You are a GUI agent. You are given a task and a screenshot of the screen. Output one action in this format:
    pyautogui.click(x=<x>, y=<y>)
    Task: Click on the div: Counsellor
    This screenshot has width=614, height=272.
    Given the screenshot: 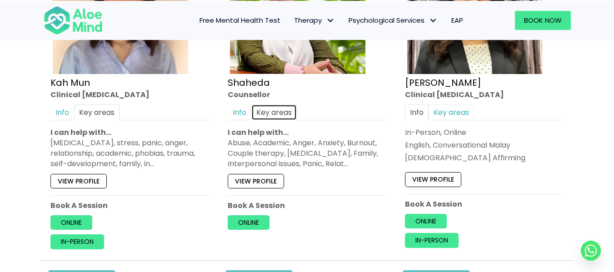 What is the action you would take?
    pyautogui.click(x=307, y=94)
    